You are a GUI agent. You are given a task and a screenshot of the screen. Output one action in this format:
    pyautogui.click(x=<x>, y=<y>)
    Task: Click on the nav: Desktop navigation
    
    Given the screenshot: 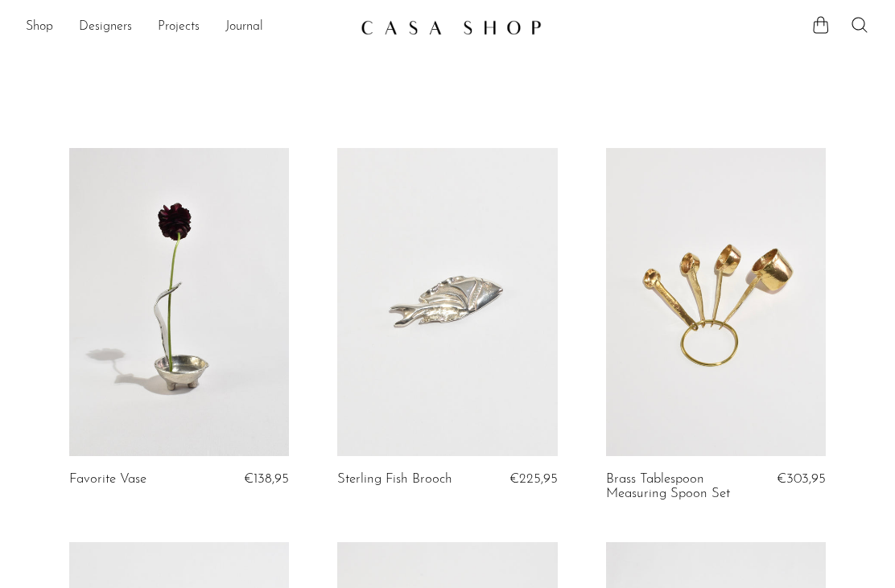 What is the action you would take?
    pyautogui.click(x=187, y=27)
    